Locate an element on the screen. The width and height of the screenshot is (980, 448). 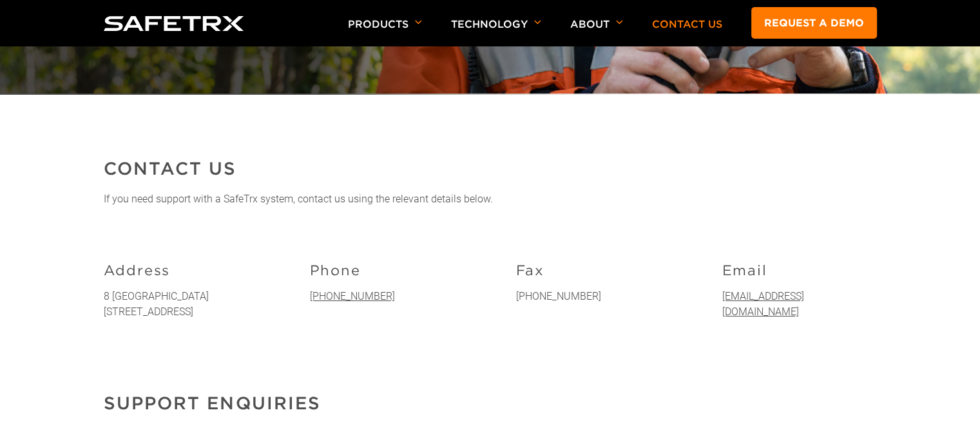
p: About is located at coordinates (597, 32).